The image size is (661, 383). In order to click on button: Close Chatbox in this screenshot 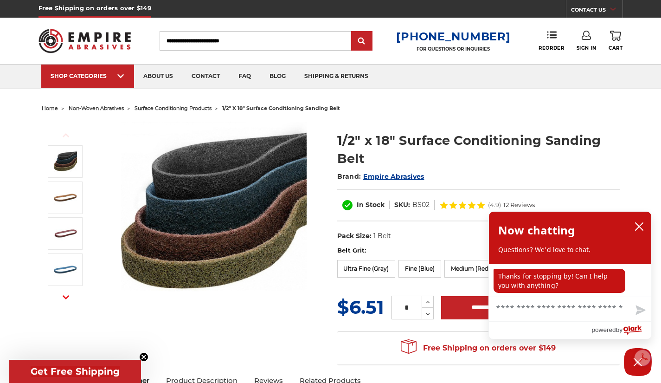, I will do `click(638, 362)`.